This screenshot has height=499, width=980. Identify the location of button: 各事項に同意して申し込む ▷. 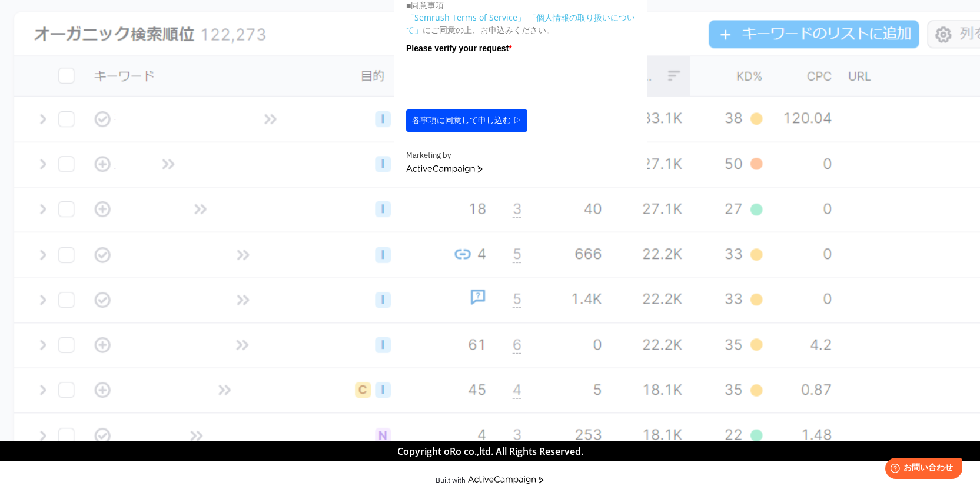
(466, 120).